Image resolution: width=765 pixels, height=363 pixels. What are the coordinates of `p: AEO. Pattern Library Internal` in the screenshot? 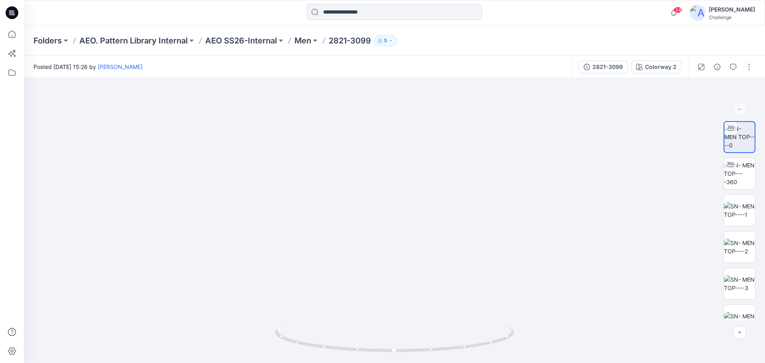 It's located at (133, 41).